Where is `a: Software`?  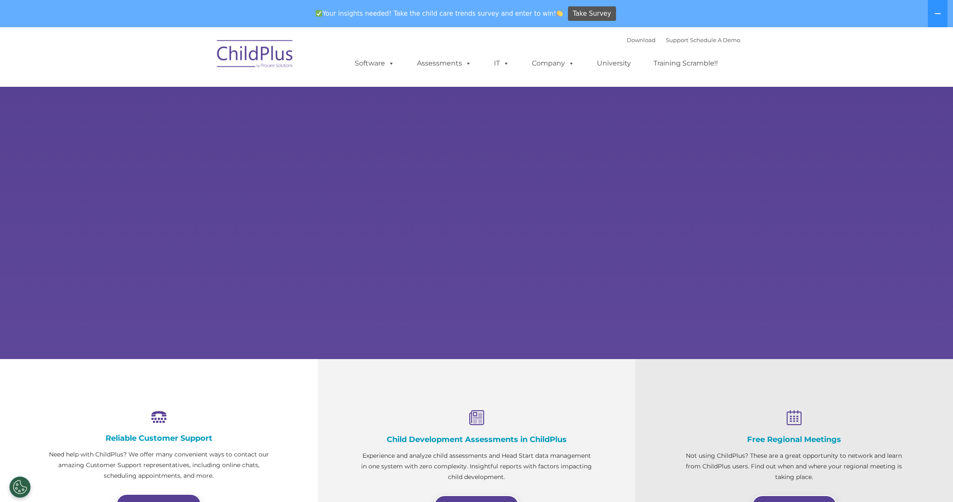
a: Software is located at coordinates (374, 63).